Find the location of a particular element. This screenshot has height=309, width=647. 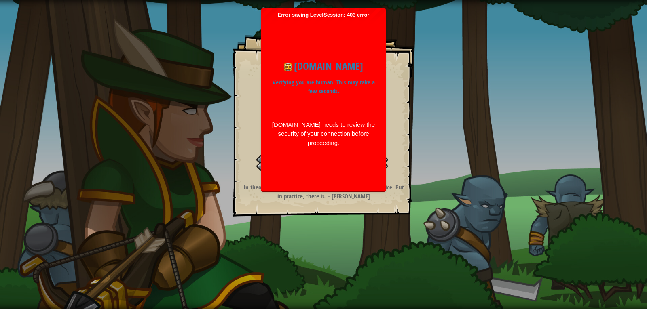

p: Verifying you are human. This may take a few seconds. is located at coordinates (323, 87).